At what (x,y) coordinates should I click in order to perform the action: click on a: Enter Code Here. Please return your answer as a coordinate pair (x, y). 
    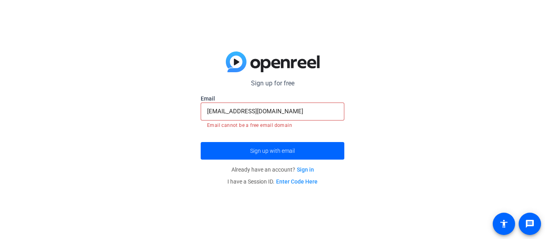
    Looking at the image, I should click on (297, 182).